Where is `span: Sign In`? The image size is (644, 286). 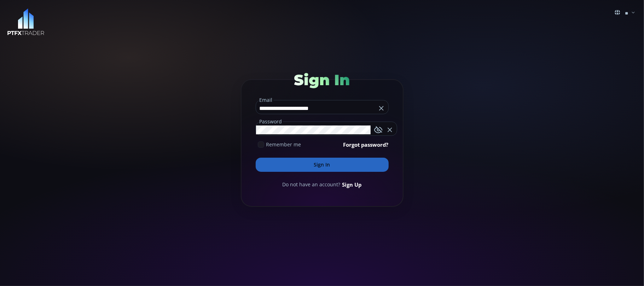 span: Sign In is located at coordinates (322, 80).